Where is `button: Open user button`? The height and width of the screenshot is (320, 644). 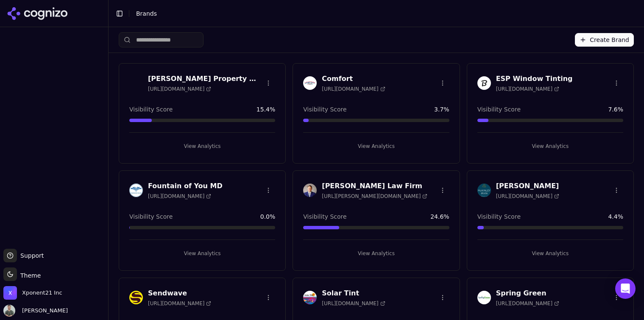 button: Open user button is located at coordinates (36, 311).